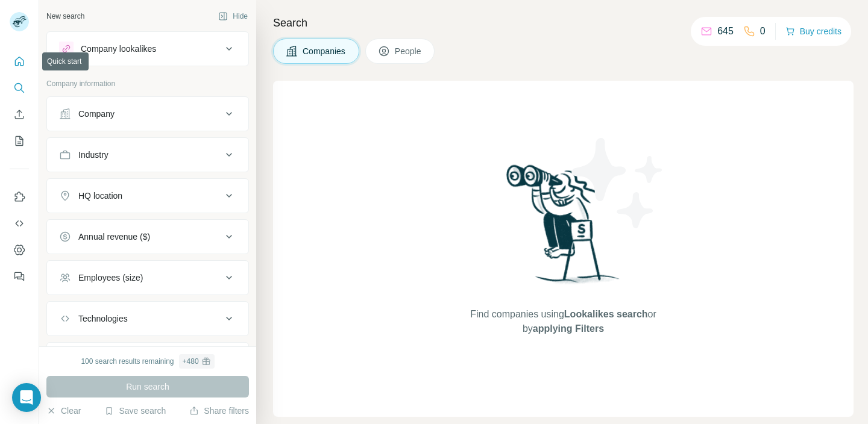 The height and width of the screenshot is (424, 868). Describe the element at coordinates (606, 314) in the screenshot. I see `span: Lookalikes search` at that location.